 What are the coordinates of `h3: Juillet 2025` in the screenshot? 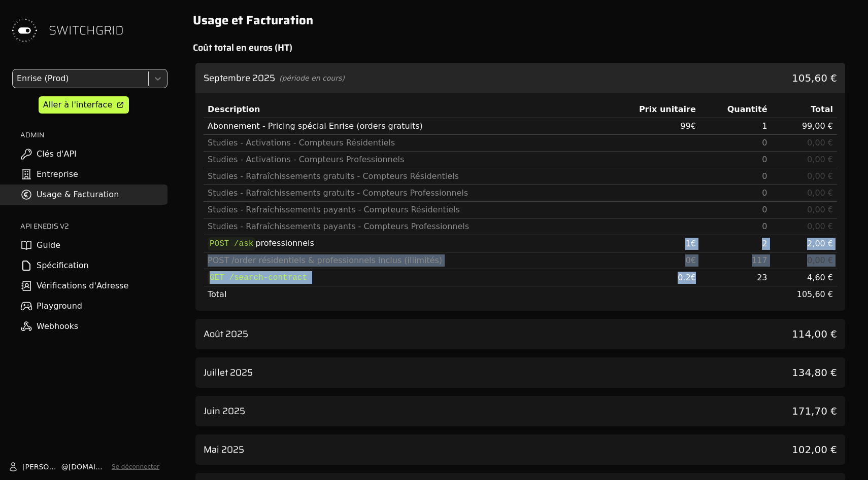 It's located at (228, 373).